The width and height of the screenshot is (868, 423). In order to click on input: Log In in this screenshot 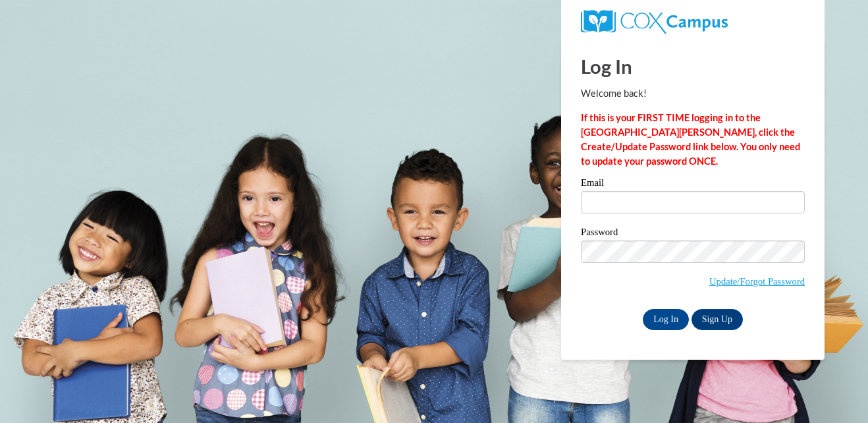, I will do `click(666, 319)`.